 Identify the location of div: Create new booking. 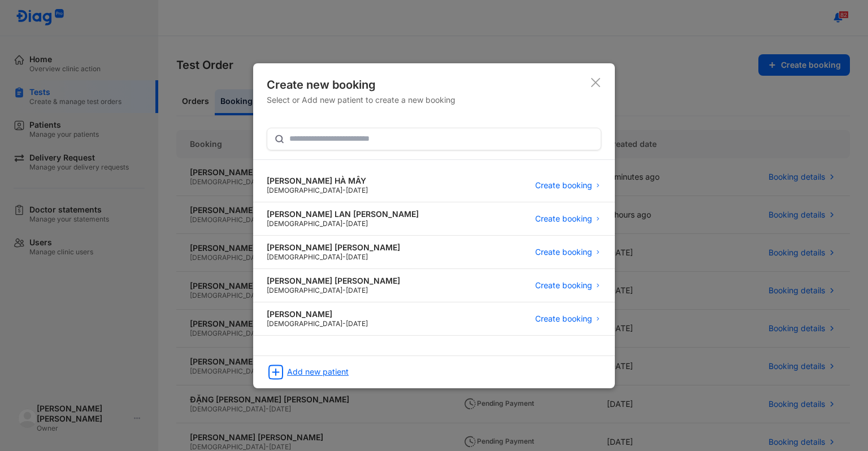
(361, 85).